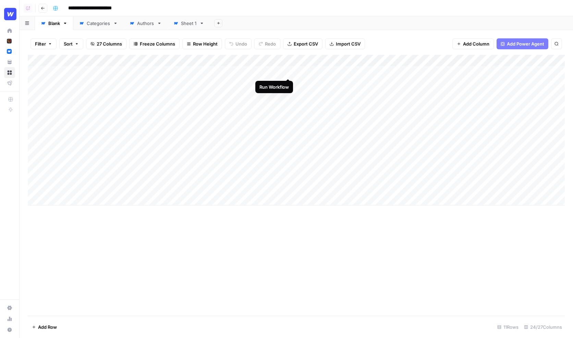 Image resolution: width=573 pixels, height=338 pixels. I want to click on button: Export CSV, so click(303, 44).